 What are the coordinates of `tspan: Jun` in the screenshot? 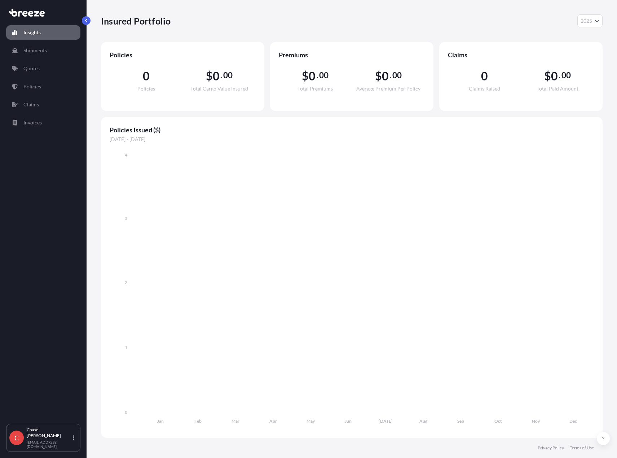 It's located at (348, 421).